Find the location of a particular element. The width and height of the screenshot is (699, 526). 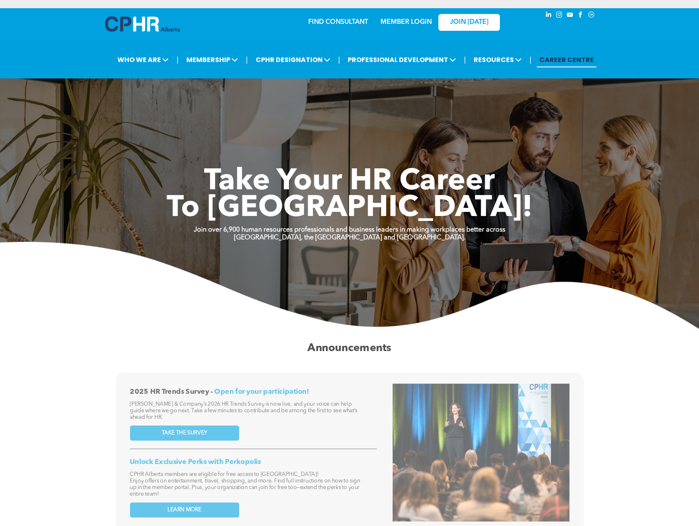

span: WHO WE ARE is located at coordinates (143, 60).